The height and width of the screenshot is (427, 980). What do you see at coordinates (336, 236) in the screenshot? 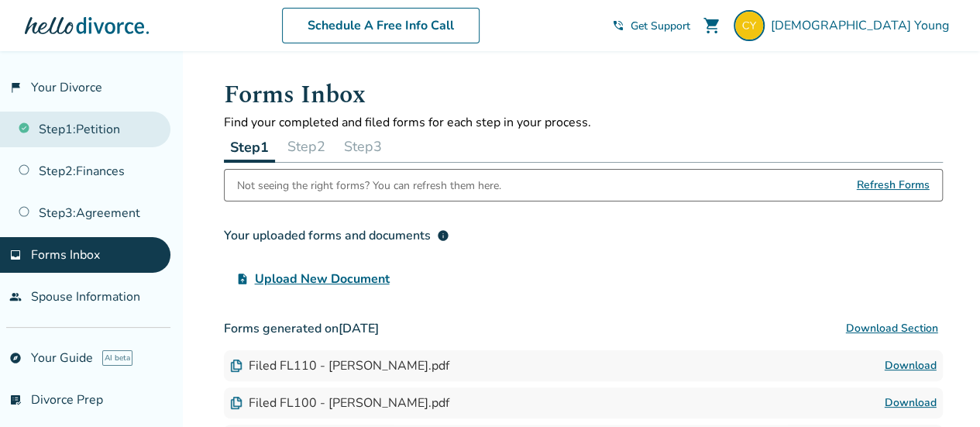
I see `div: Your uploaded forms and documents` at bounding box center [336, 236].